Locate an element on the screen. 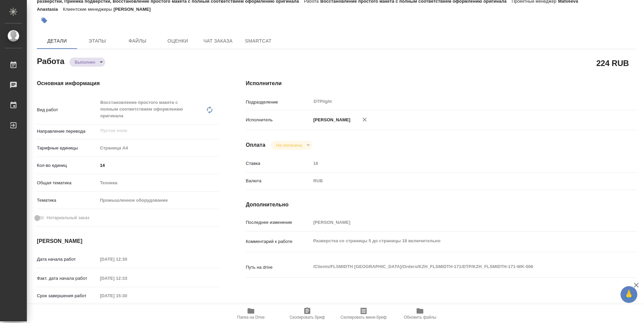 The height and width of the screenshot is (323, 644). span: Детали is located at coordinates (57, 41).